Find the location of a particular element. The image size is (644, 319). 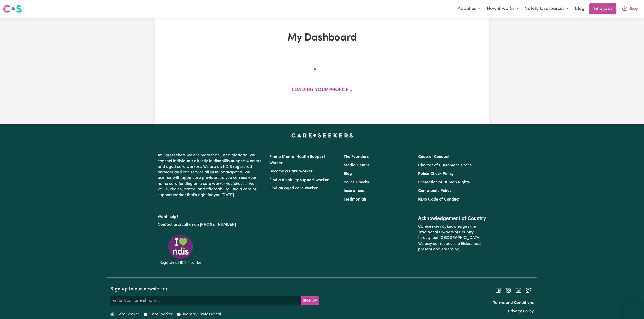

span: Rozy is located at coordinates (633, 9).